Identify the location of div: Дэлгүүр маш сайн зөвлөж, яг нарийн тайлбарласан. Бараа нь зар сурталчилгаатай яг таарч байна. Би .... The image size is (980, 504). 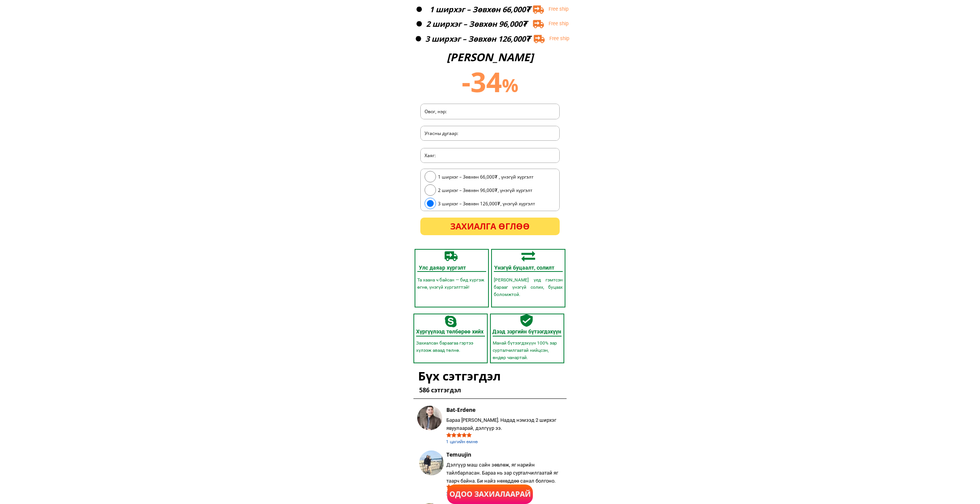
(506, 473).